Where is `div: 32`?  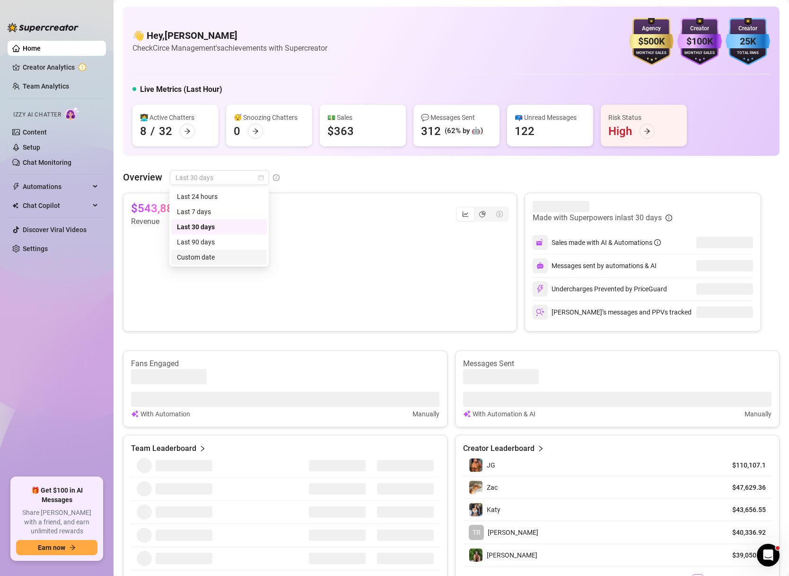 div: 32 is located at coordinates (166, 131).